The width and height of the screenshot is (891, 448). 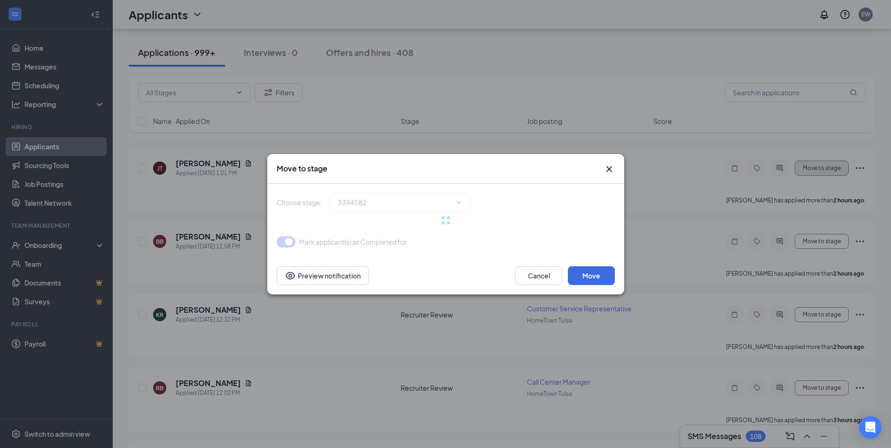 I want to click on button: Preview notificationEye, so click(x=323, y=276).